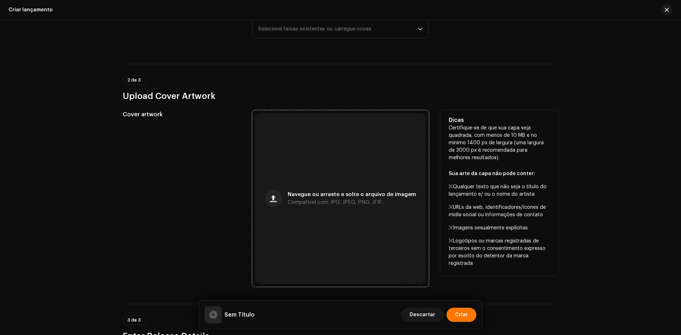 This screenshot has height=335, width=681. I want to click on h5: Dicas, so click(499, 120).